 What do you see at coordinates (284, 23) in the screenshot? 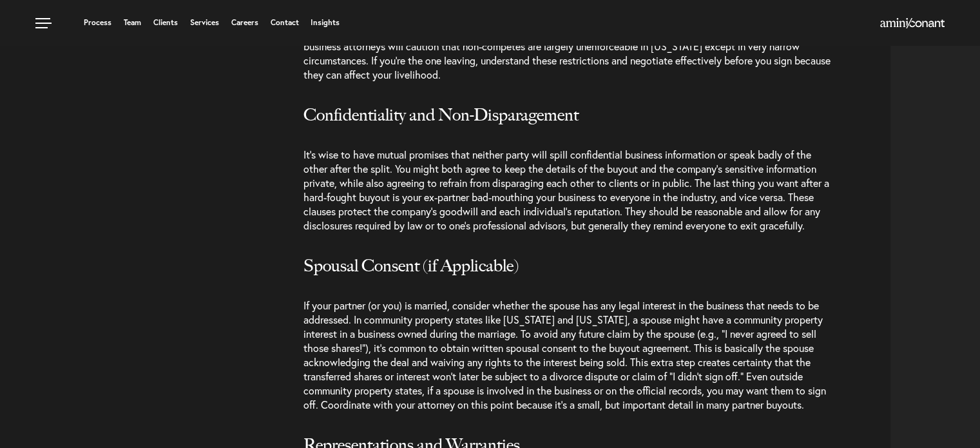
I see `a: Contact` at bounding box center [284, 23].